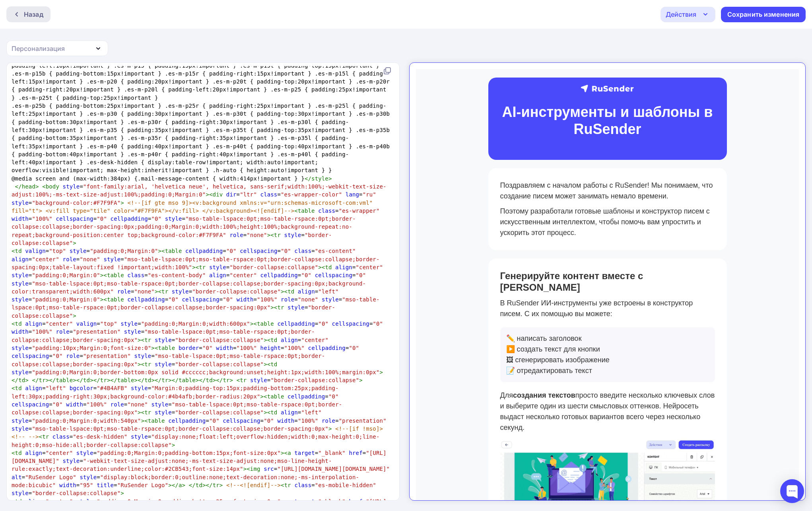 This screenshot has height=511, width=812. I want to click on span: "Margin:0;padding-top:15px;padding-bottom:25px;padding-left:30px;padding-right:30px;background-co..., so click(175, 392).